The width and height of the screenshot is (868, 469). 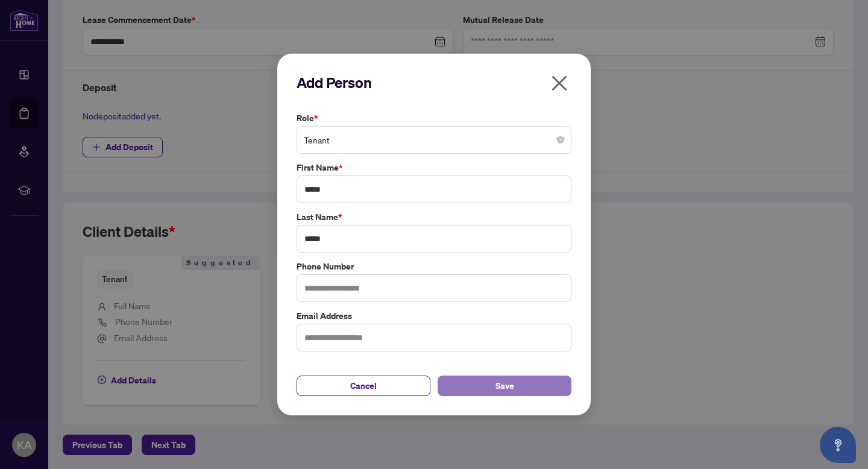 What do you see at coordinates (505, 386) in the screenshot?
I see `span: Save` at bounding box center [505, 386].